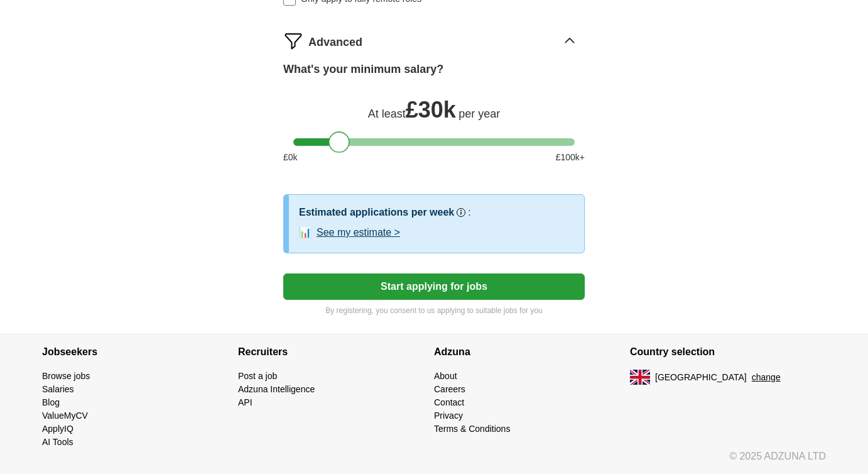  I want to click on img: filter, so click(293, 41).